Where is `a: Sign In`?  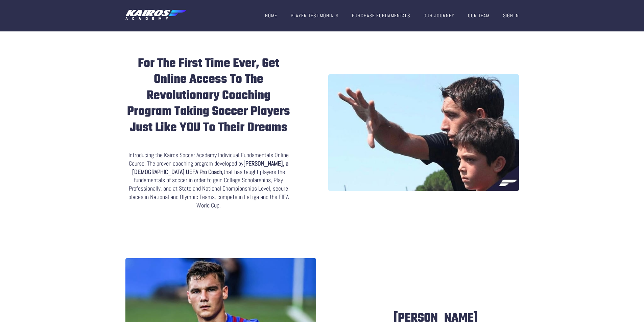
a: Sign In is located at coordinates (511, 16).